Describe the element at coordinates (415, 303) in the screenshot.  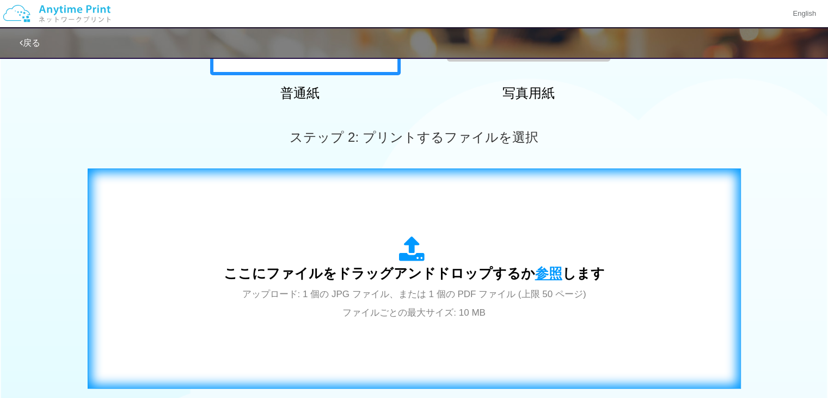
I see `span: アップロード: 1 個の JPG ファイル、または 1 個の PDF ファイル (上限 50 ページ) ファイルごとの最大サイズ: 10 MB` at that location.